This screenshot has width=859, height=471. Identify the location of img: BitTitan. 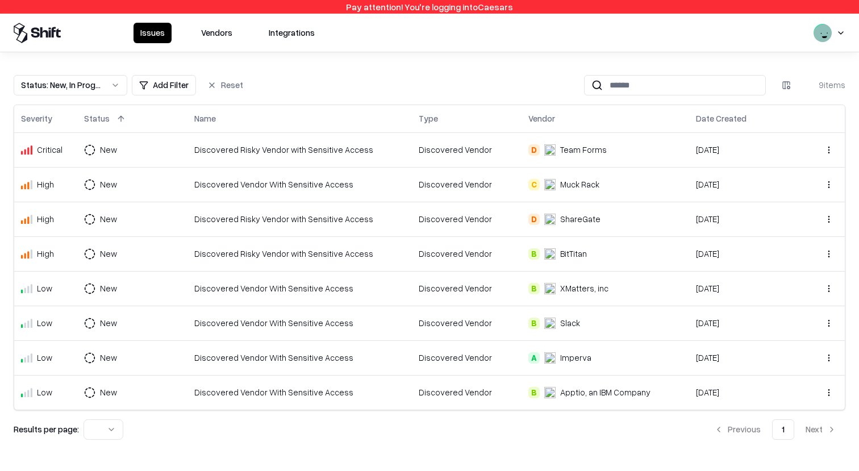
(550, 254).